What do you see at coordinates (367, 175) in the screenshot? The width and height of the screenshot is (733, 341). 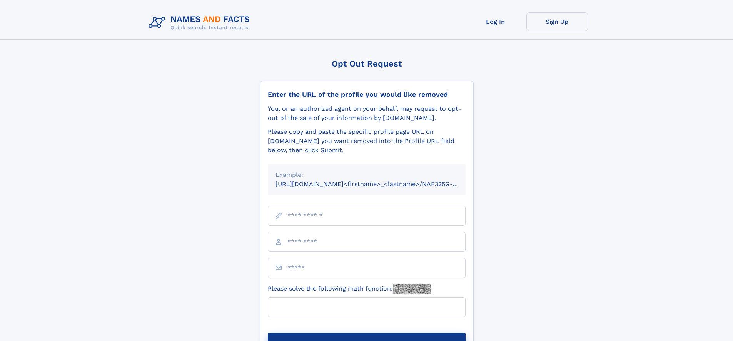 I see `div: Example:` at bounding box center [367, 175].